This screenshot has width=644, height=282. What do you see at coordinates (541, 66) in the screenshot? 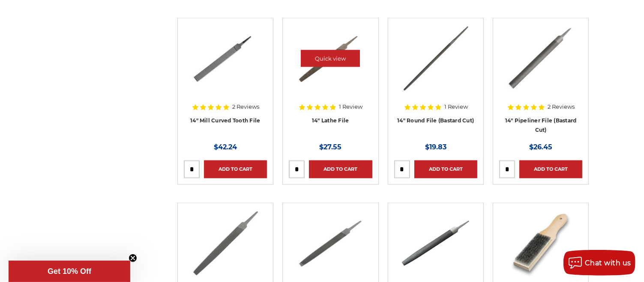
I see `a: 14 inch pipeliner file` at bounding box center [541, 66].